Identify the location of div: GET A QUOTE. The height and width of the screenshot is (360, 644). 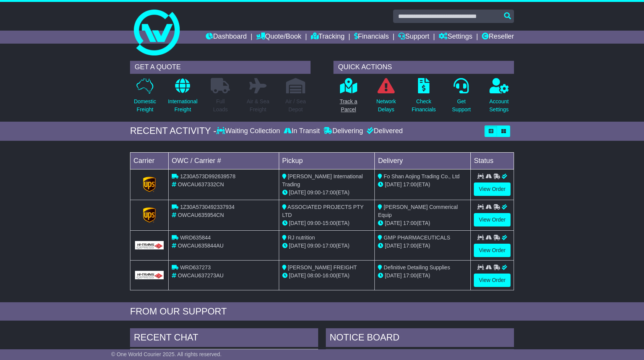
(221, 67).